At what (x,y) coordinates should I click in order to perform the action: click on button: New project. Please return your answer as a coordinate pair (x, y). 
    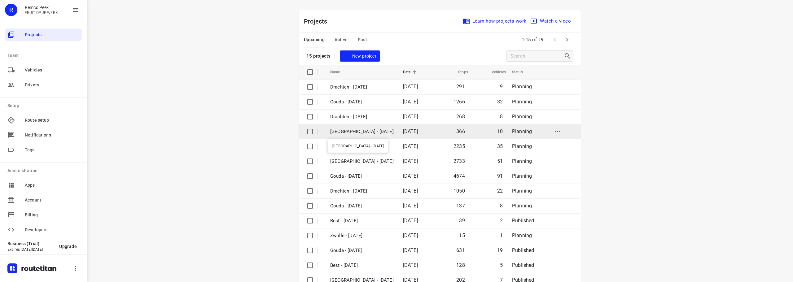
    Looking at the image, I should click on (360, 56).